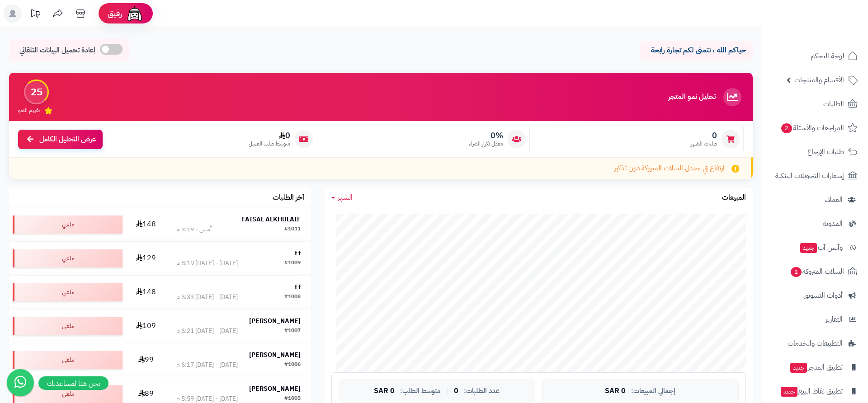  I want to click on span: الشهر, so click(345, 197).